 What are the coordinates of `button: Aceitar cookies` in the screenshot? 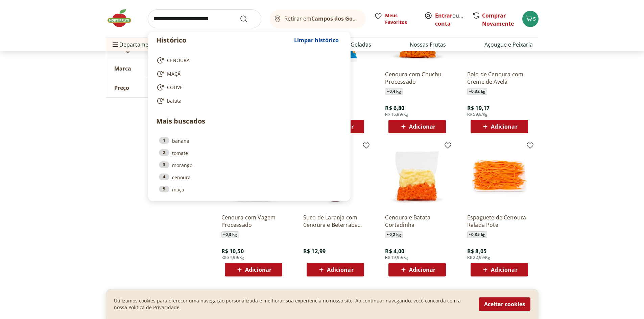 It's located at (504, 305).